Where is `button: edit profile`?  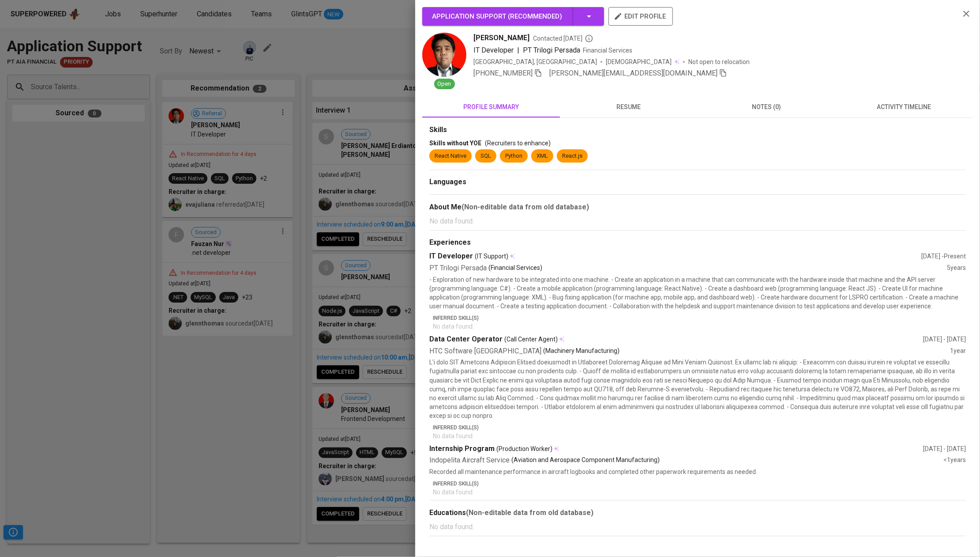 button: edit profile is located at coordinates (640, 17).